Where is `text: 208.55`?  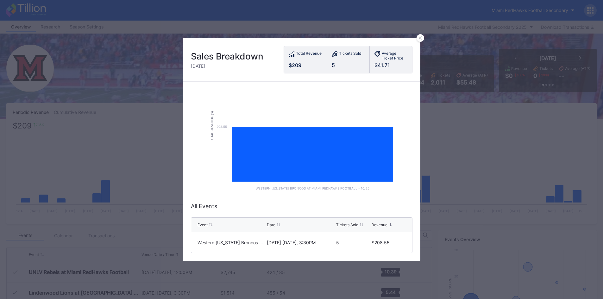 text: 208.55 is located at coordinates (222, 127).